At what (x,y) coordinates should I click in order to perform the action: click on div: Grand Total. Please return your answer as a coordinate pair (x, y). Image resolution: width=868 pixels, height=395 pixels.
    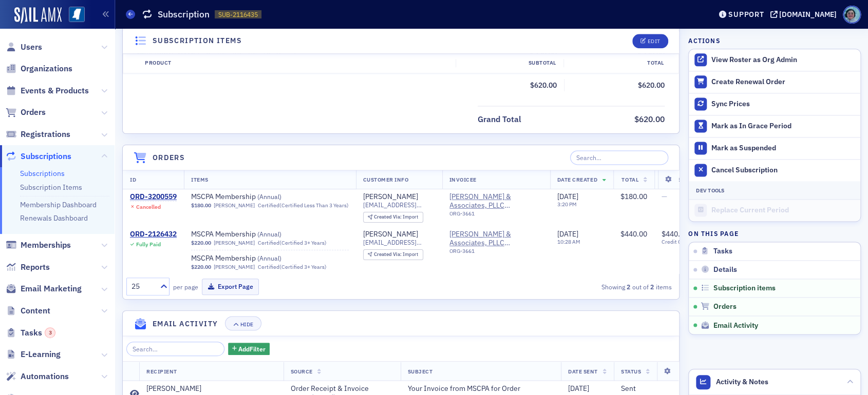
    Looking at the image, I should click on (499, 120).